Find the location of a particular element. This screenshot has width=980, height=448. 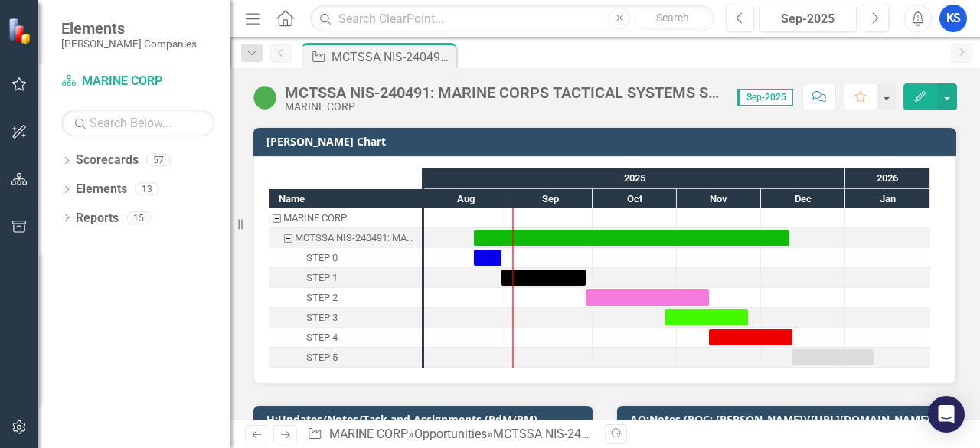

div: Sep-2025 is located at coordinates (808, 19).